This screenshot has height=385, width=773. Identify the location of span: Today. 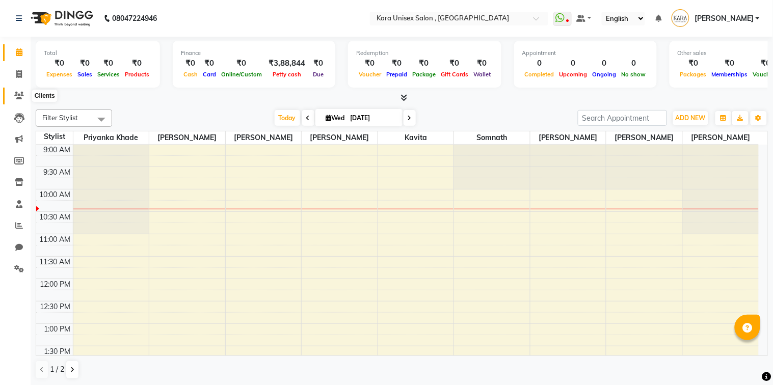
(288, 118).